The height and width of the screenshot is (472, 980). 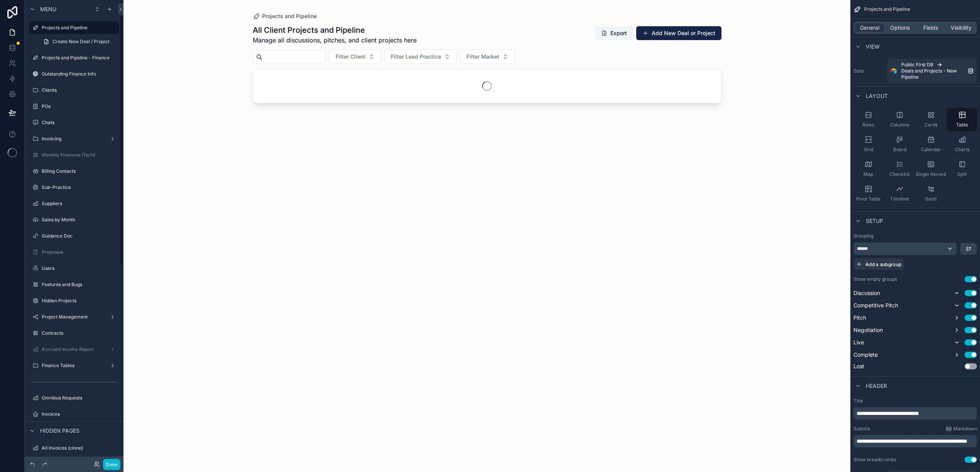 I want to click on a: Outstanding Finance Info, so click(x=74, y=74).